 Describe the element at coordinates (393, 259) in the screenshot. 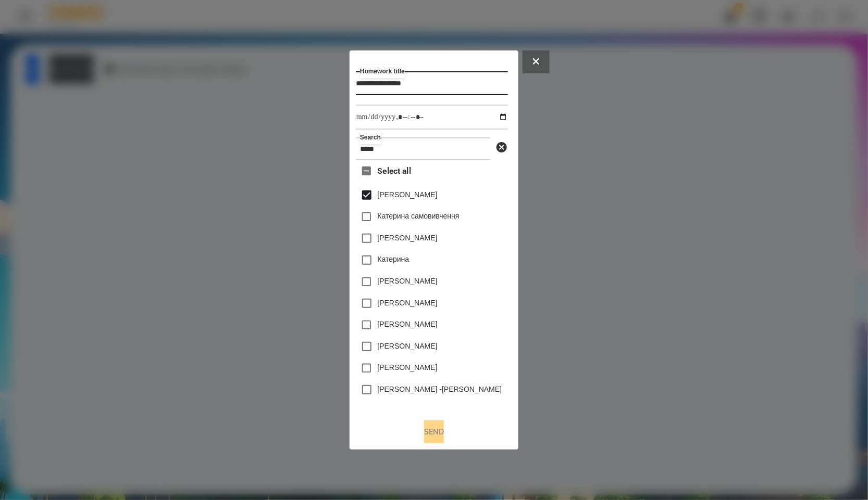

I see `label: Катерина` at that location.